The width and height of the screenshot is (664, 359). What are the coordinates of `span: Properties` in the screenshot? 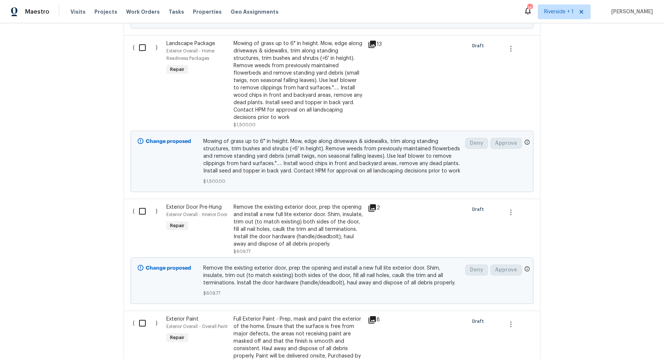 It's located at (207, 12).